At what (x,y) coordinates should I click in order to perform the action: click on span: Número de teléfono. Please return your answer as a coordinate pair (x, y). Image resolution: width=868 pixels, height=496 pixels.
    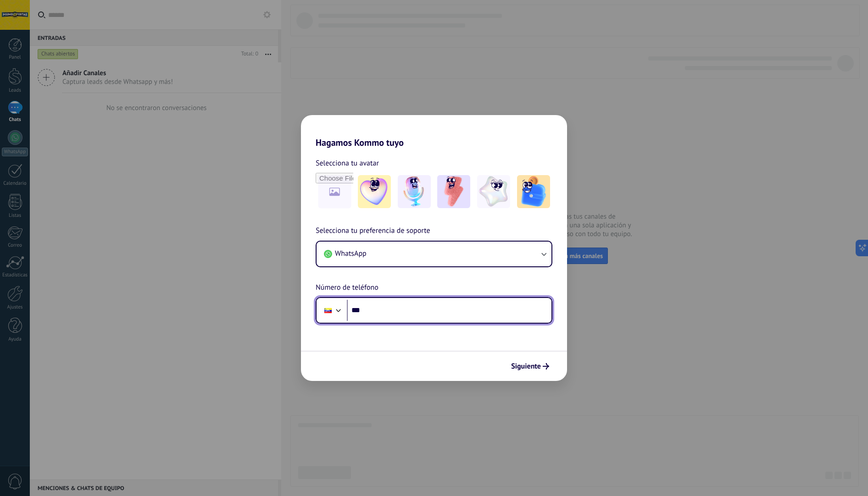
    Looking at the image, I should click on (347, 288).